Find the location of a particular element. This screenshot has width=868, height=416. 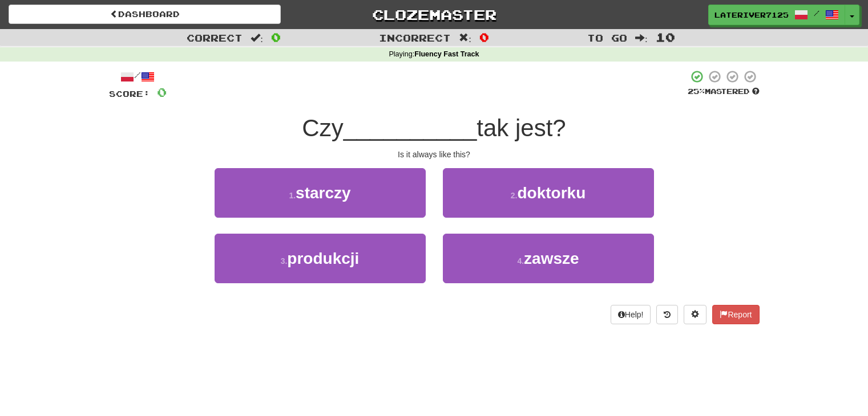

div: Is it always like this? is located at coordinates (434, 155).